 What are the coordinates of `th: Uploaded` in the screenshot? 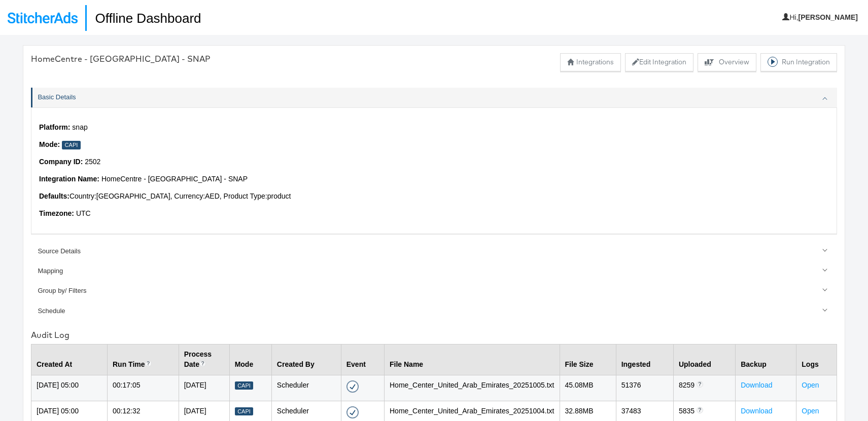 It's located at (704, 360).